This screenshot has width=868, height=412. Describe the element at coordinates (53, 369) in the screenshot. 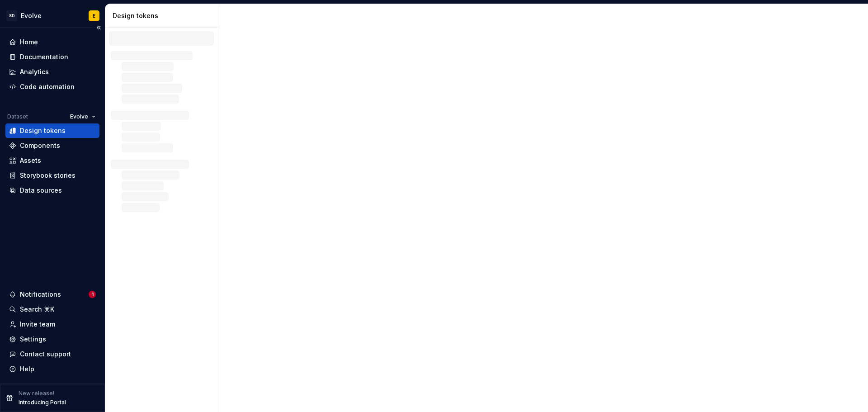

I see `button: Help` at that location.